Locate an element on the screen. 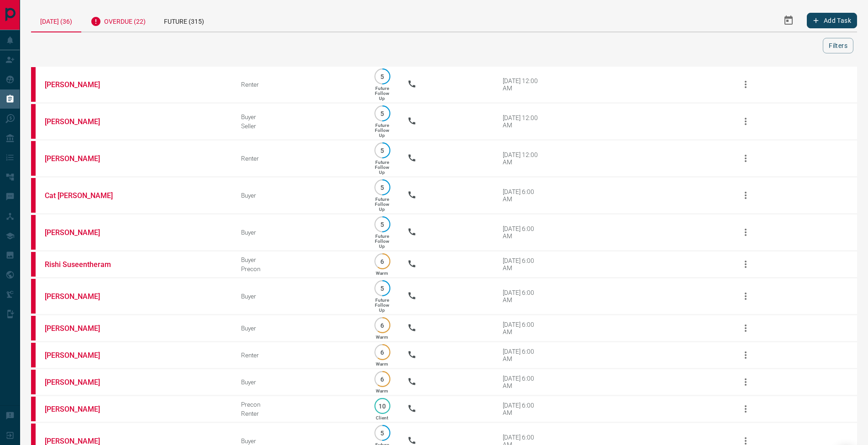 The width and height of the screenshot is (868, 445). button: Select Date Range is located at coordinates (789, 20).